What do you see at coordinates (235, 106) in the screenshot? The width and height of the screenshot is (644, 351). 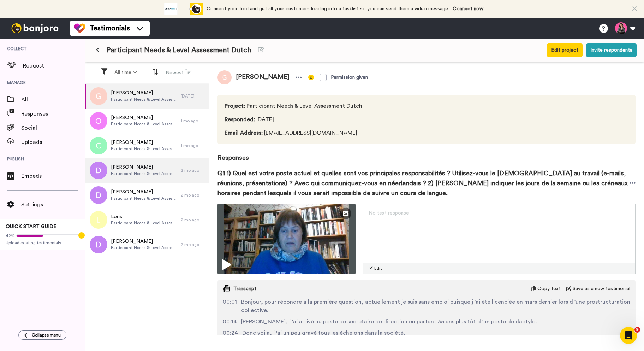 I see `span: Project :` at bounding box center [235, 106].